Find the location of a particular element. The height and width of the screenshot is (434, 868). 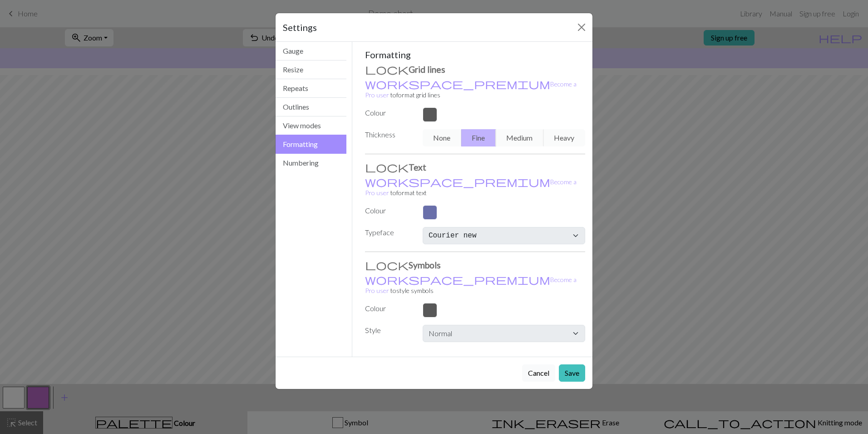

button: Cancel is located at coordinates (538, 373).